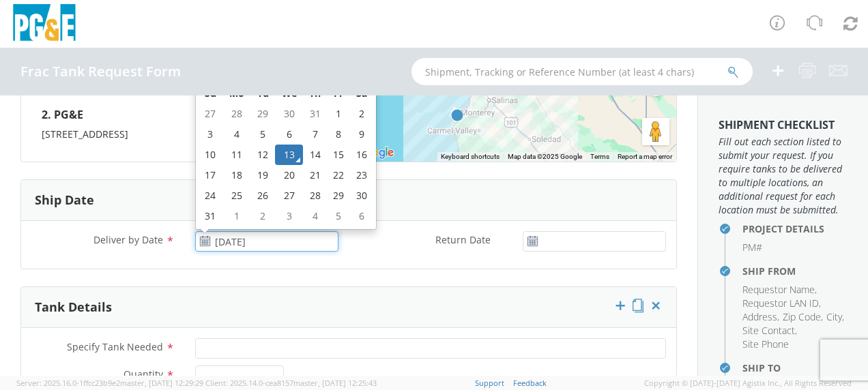  Describe the element at coordinates (778, 289) in the screenshot. I see `span: Requestor Name` at that location.